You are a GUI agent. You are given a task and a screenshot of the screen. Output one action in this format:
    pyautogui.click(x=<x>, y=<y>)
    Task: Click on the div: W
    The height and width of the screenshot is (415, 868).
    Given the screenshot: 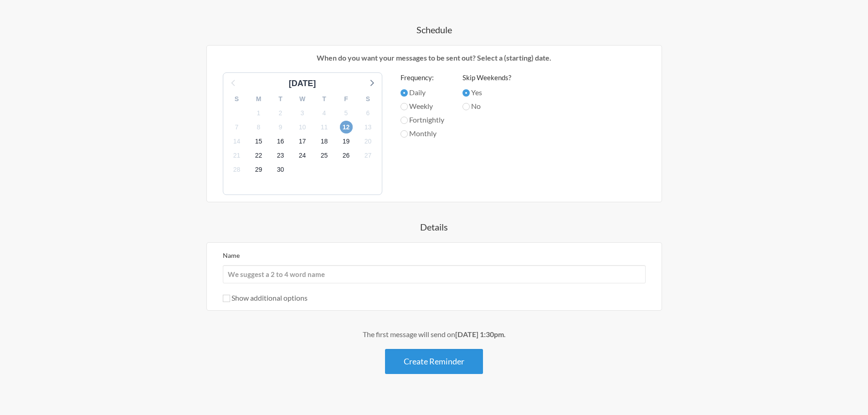 What is the action you would take?
    pyautogui.click(x=302, y=99)
    